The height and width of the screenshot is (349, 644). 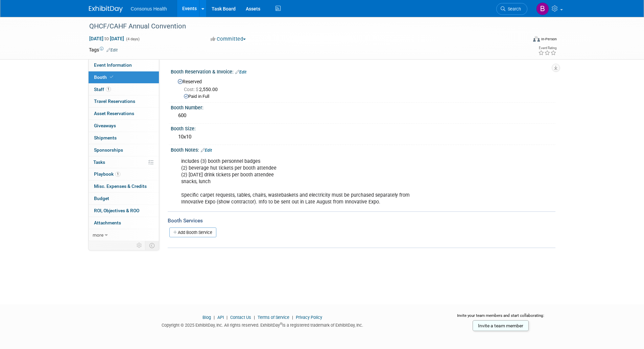 What do you see at coordinates (113, 65) in the screenshot?
I see `span: Event Information` at bounding box center [113, 65].